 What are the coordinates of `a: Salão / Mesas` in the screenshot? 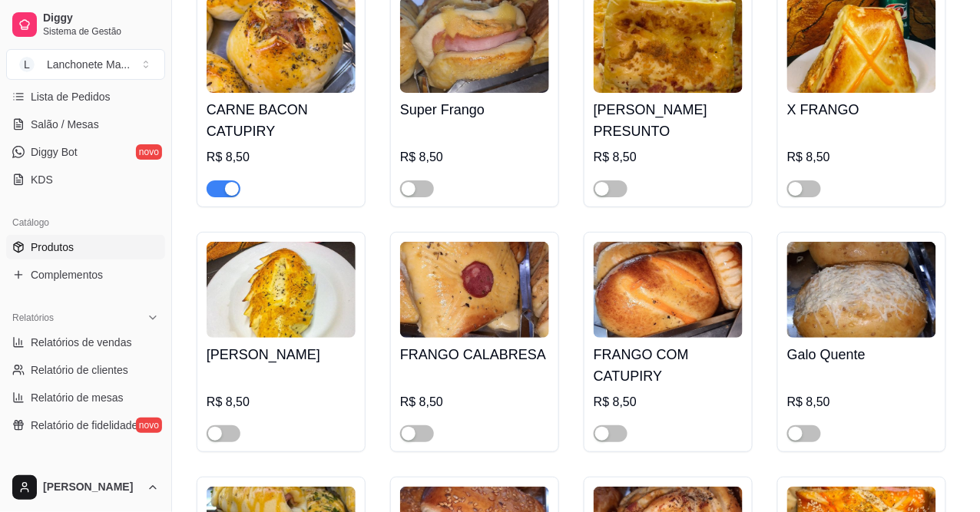 It's located at (86, 125).